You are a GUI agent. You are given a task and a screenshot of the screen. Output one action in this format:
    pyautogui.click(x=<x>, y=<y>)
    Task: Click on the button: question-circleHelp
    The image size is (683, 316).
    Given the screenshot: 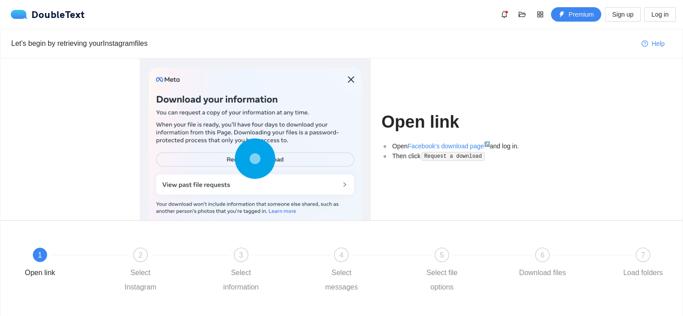 What is the action you would take?
    pyautogui.click(x=653, y=44)
    